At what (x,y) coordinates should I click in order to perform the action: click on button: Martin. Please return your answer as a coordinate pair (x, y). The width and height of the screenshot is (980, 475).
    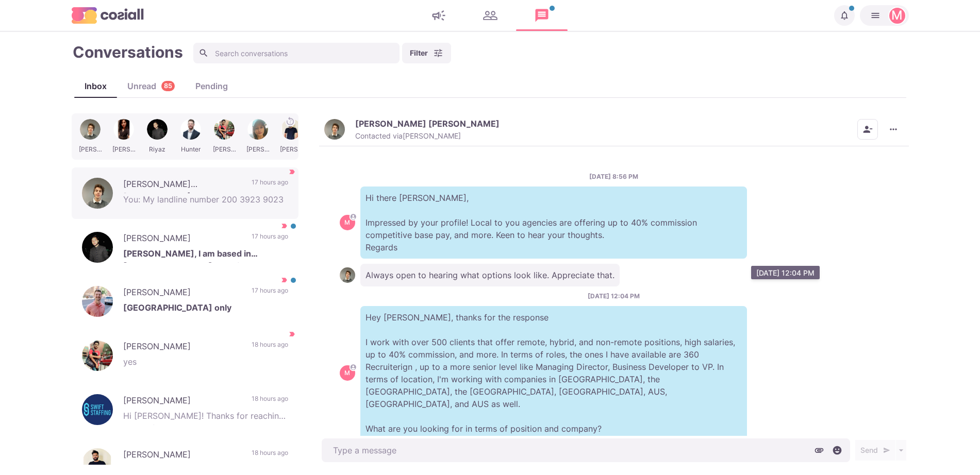
    Looking at the image, I should click on (885, 15).